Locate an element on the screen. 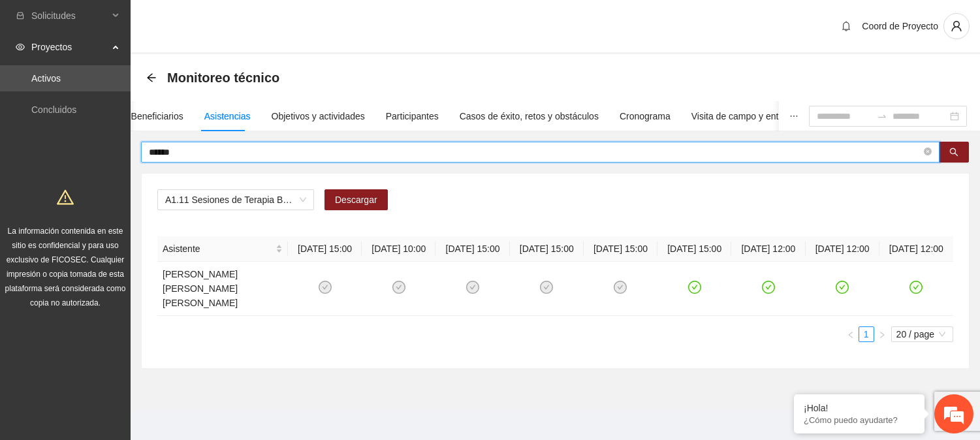 This screenshot has height=440, width=980. a: Concluidos is located at coordinates (54, 110).